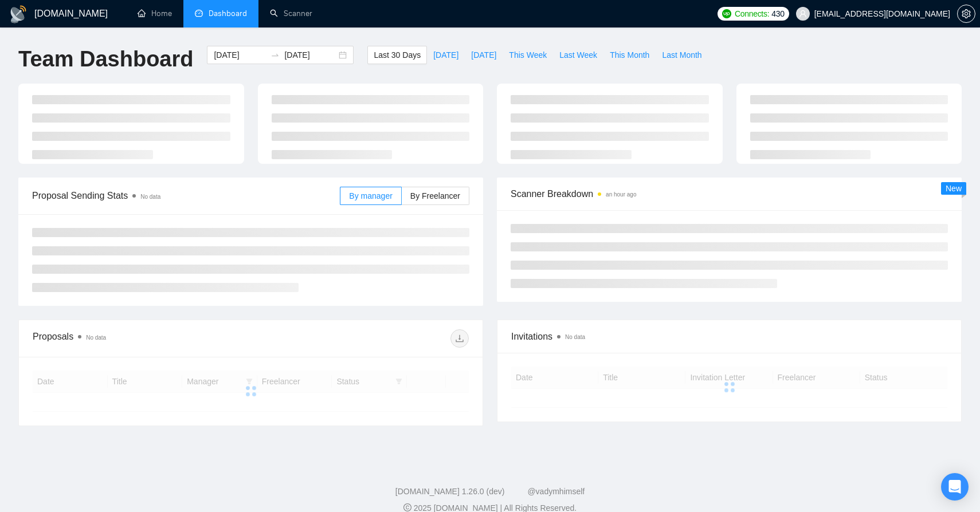 This screenshot has height=512, width=980. Describe the element at coordinates (275, 55) in the screenshot. I see `span: to` at that location.